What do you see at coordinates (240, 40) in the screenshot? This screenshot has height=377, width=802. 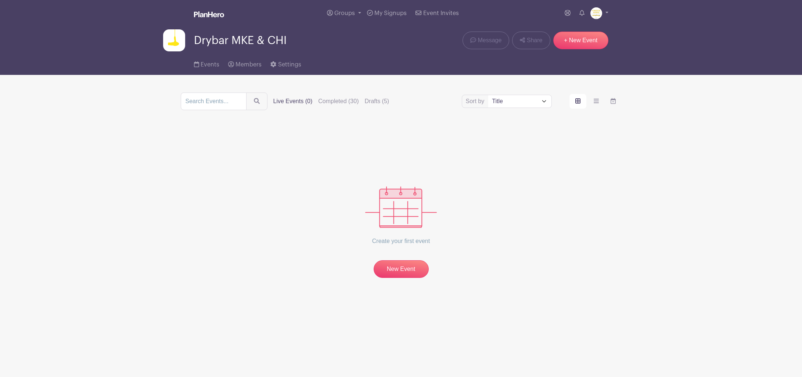 I see `span: Drybar MKE & CHI` at bounding box center [240, 40].